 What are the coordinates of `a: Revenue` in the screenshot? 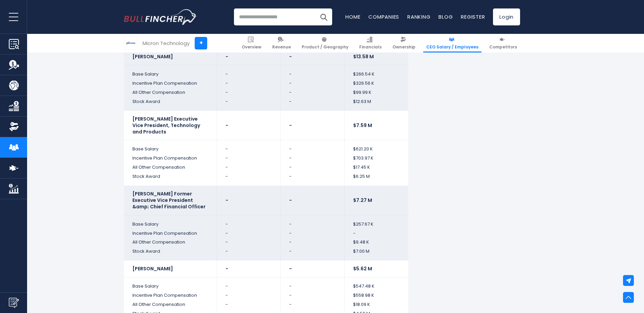 It's located at (281, 43).